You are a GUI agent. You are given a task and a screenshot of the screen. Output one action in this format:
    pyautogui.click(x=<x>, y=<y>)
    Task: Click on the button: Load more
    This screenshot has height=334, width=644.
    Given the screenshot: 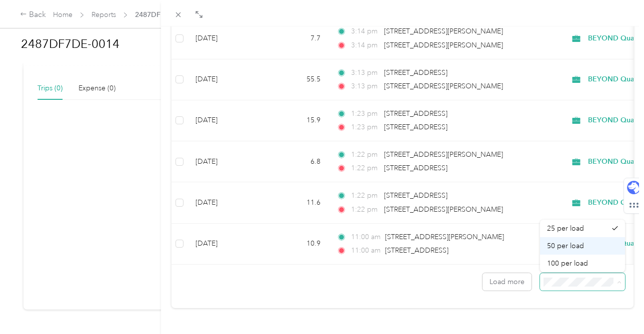 What is the action you would take?
    pyautogui.click(x=507, y=282)
    